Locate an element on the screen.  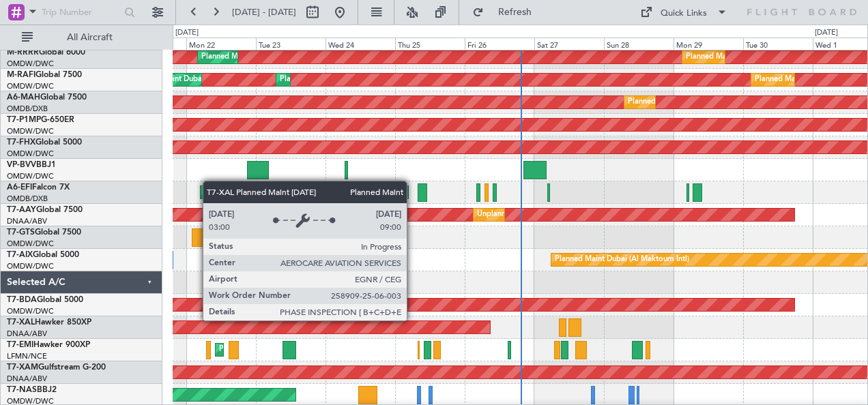
span: T7-FHX is located at coordinates (21, 142).